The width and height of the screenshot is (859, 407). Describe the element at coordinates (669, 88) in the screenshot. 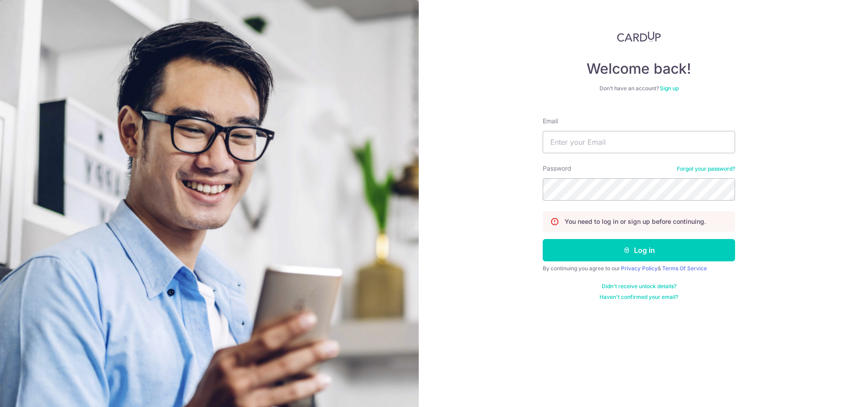

I see `a: Sign up` at that location.